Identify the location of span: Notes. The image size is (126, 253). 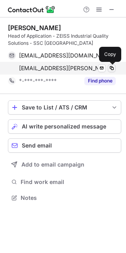
(70, 198).